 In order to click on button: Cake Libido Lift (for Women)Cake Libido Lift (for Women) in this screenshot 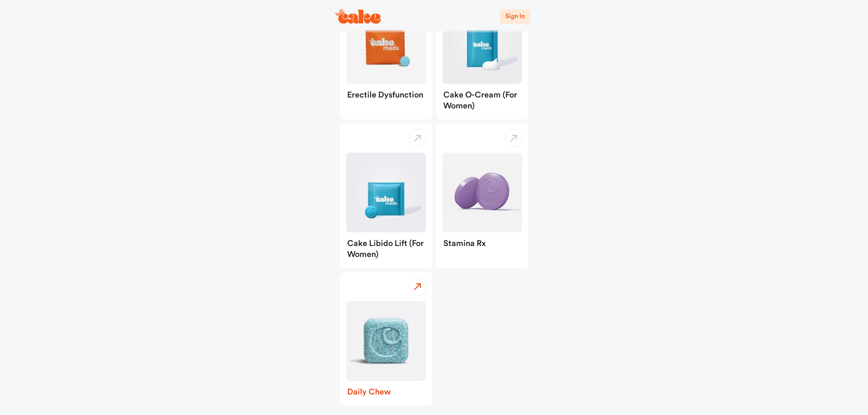, I will do `click(386, 196)`.